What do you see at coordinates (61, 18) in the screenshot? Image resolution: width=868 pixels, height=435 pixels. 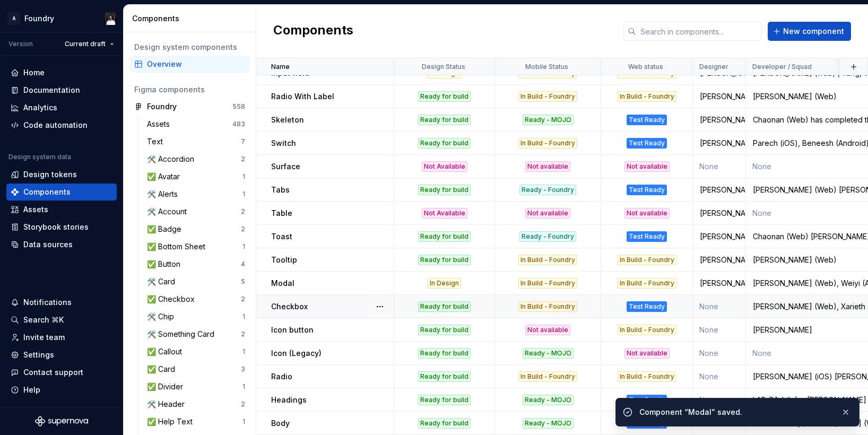 I see `button: AFoundryRaj Narandas` at bounding box center [61, 18].